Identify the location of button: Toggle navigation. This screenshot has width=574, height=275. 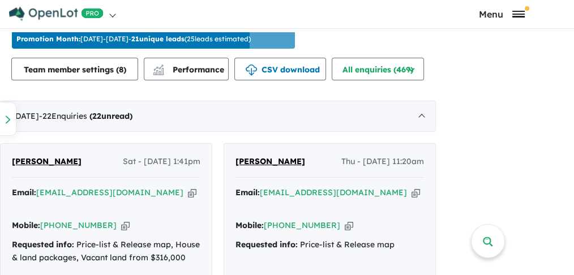
(501, 14).